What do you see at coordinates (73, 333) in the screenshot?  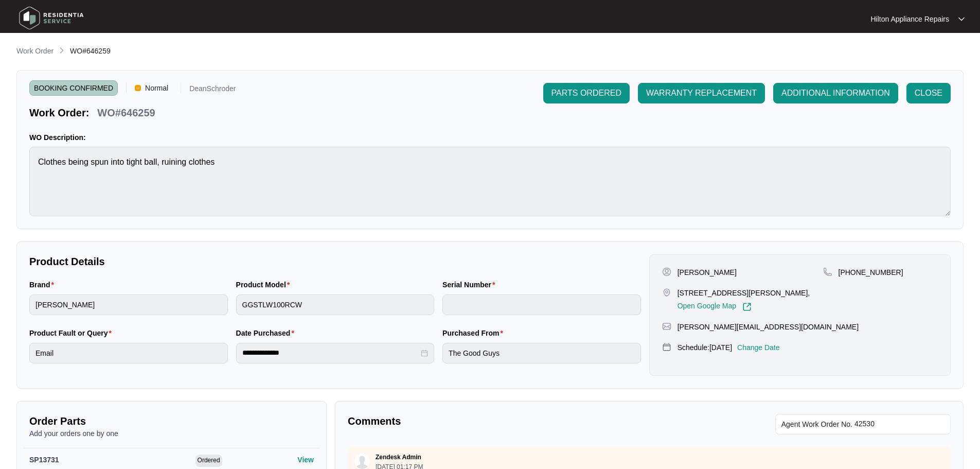 I see `label: Product Fault or Query` at bounding box center [73, 333].